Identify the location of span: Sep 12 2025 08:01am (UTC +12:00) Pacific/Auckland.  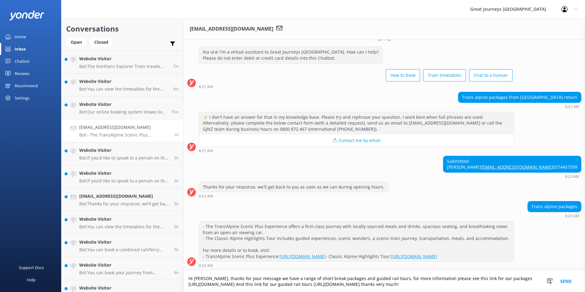
(176, 157).